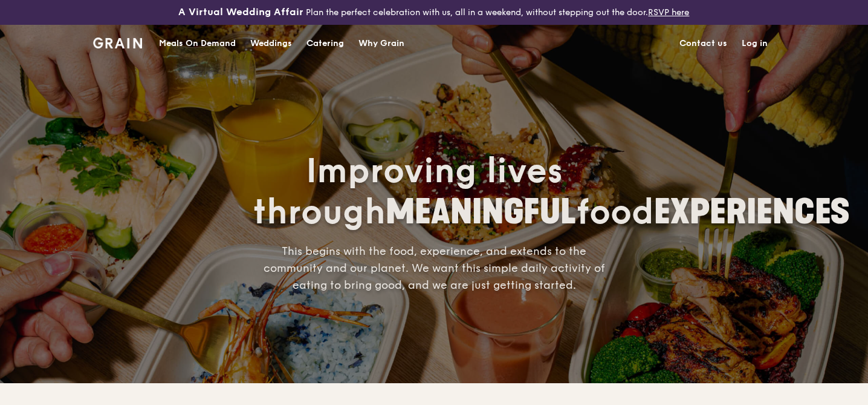 This screenshot has height=405, width=868. What do you see at coordinates (434, 268) in the screenshot?
I see `span: This begins with the food, experience, and extends to the community and our planet. We want this ...` at bounding box center [434, 268].